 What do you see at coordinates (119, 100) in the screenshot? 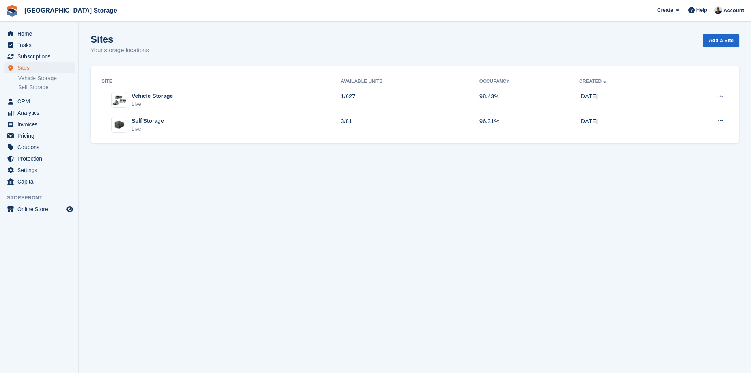
I see `img: Image of Vehicle Storage site` at bounding box center [119, 100].